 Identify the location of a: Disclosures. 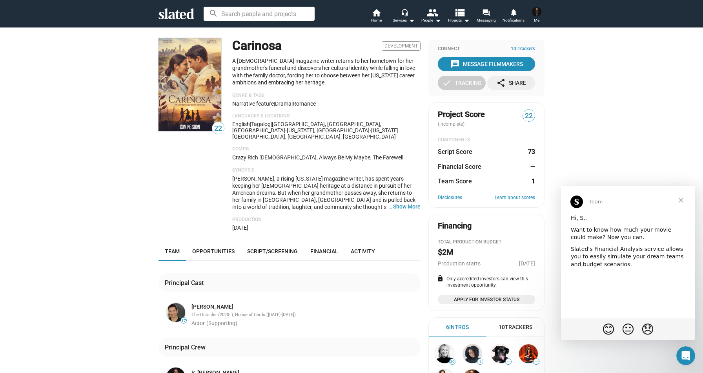
(450, 198).